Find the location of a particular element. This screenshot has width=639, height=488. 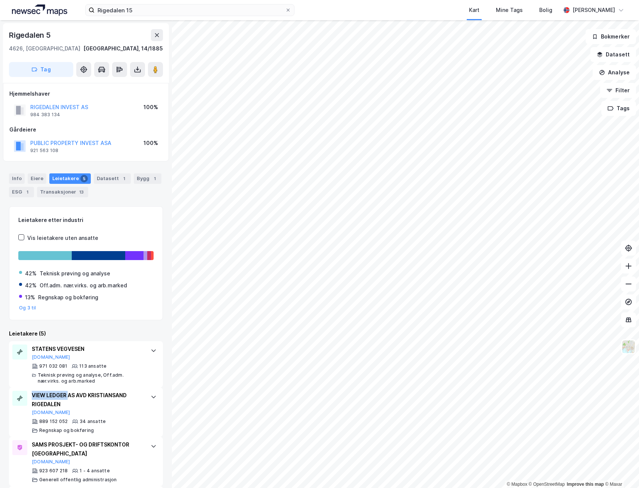

button: Analyse is located at coordinates (614, 72).